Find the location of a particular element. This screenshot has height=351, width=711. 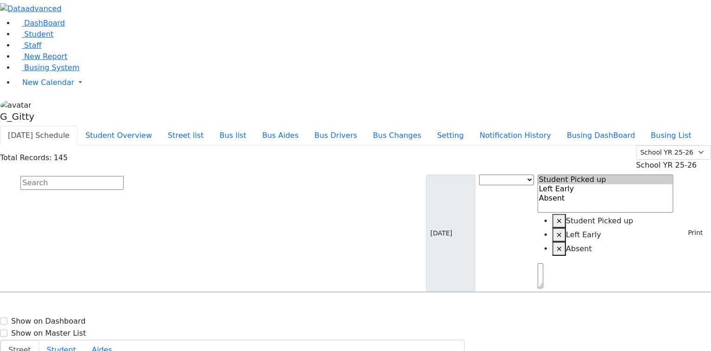

button: Notification History is located at coordinates (515, 136).